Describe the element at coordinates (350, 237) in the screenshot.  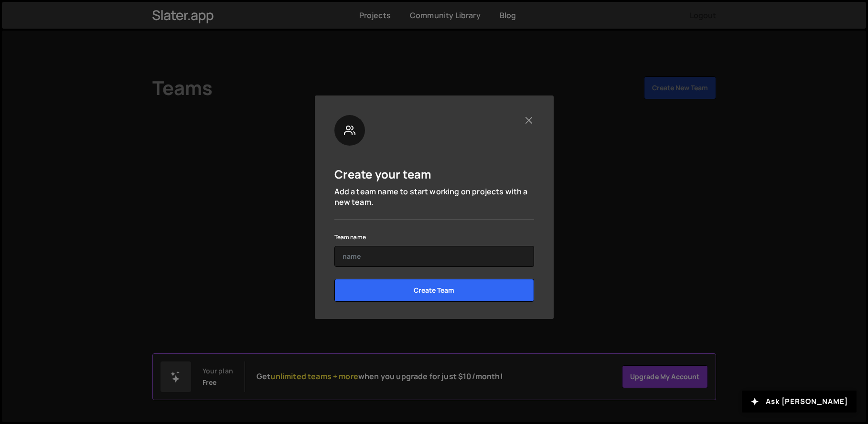
I see `label: Team name` at that location.